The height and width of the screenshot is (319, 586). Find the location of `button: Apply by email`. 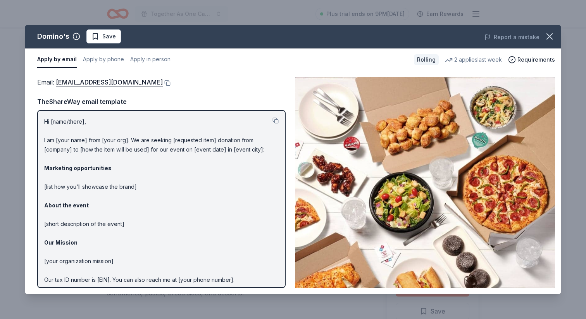

button: Apply by email is located at coordinates (57, 60).